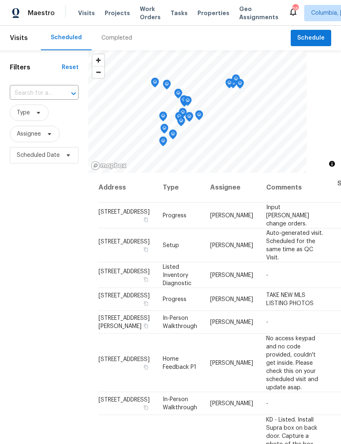 The height and width of the screenshot is (444, 341). Describe the element at coordinates (150, 13) in the screenshot. I see `span: Work Orders` at that location.